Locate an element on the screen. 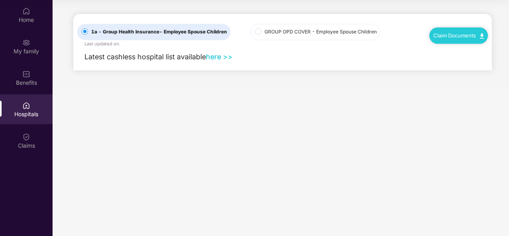  span: Latest cashless hospital list available is located at coordinates (145, 57).